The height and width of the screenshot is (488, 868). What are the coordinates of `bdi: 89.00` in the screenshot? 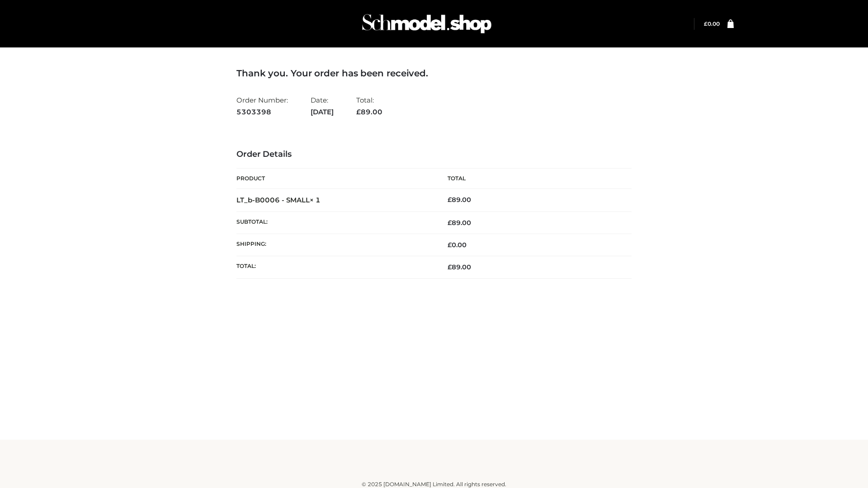 It's located at (460, 200).